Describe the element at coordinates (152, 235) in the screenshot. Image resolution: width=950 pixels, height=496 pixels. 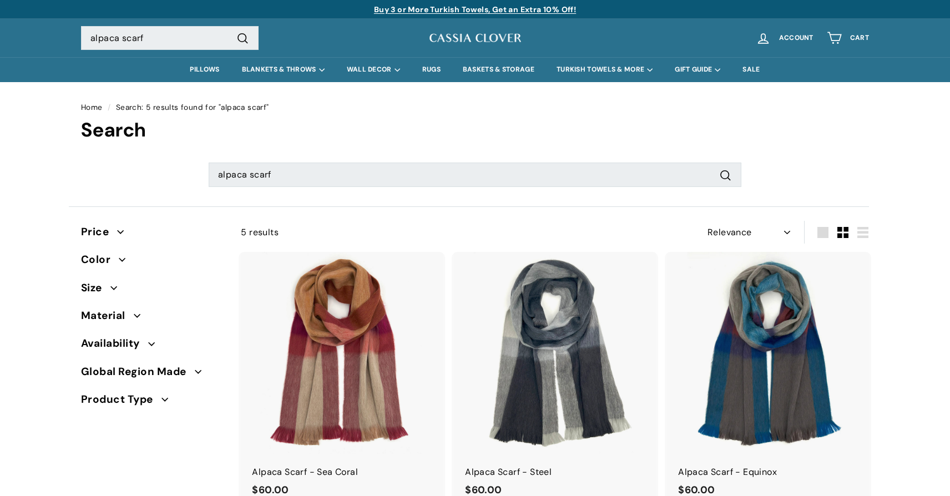
I see `button: Price` at that location.